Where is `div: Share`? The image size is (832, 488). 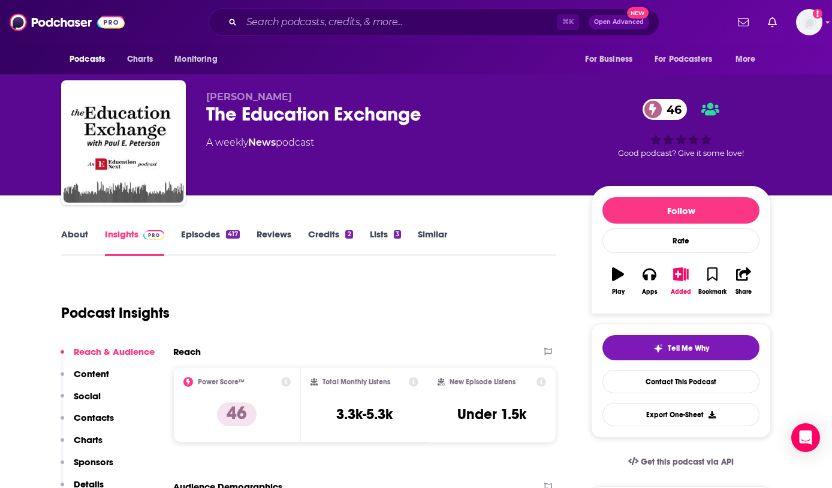 div: Share is located at coordinates (743, 292).